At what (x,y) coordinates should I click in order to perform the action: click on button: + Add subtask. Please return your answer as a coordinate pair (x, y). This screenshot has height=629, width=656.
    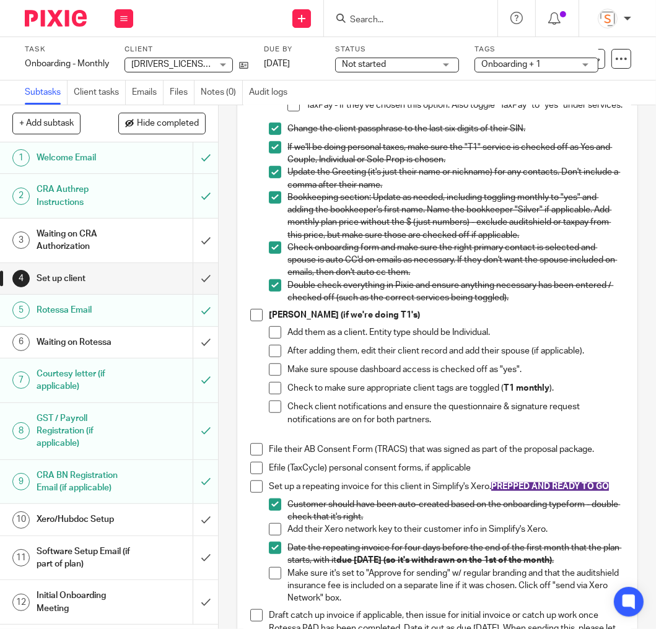
    Looking at the image, I should click on (46, 123).